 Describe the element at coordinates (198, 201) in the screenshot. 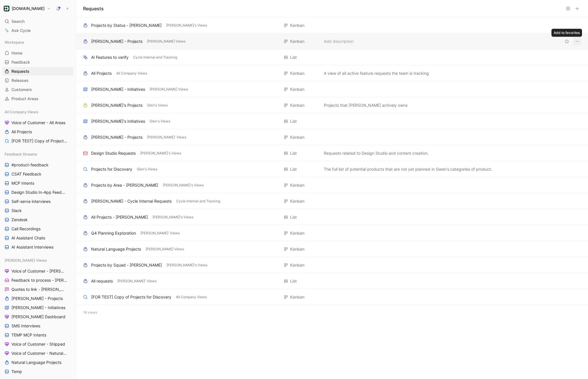

I see `button: Cycle Internal and Tracking` at that location.